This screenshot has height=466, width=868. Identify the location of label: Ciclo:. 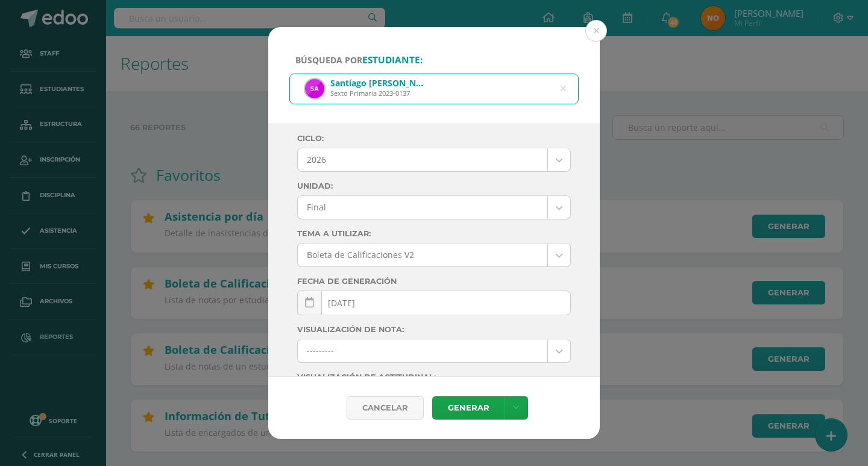
(434, 138).